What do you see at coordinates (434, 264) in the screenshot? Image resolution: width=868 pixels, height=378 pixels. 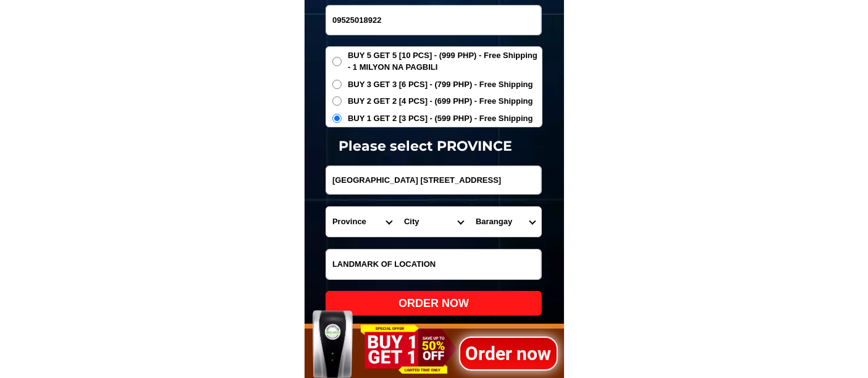 I see `input: Input LANDMARKOFLOCATION` at bounding box center [434, 264].